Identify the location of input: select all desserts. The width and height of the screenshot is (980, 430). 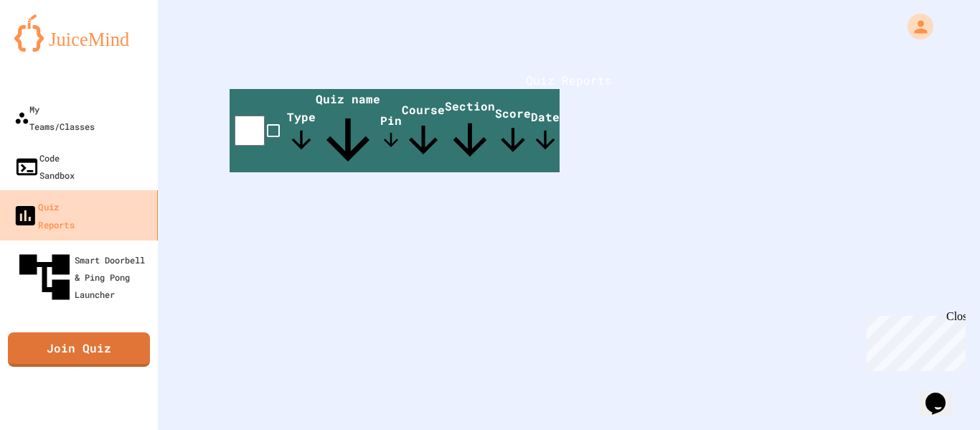
(250, 131).